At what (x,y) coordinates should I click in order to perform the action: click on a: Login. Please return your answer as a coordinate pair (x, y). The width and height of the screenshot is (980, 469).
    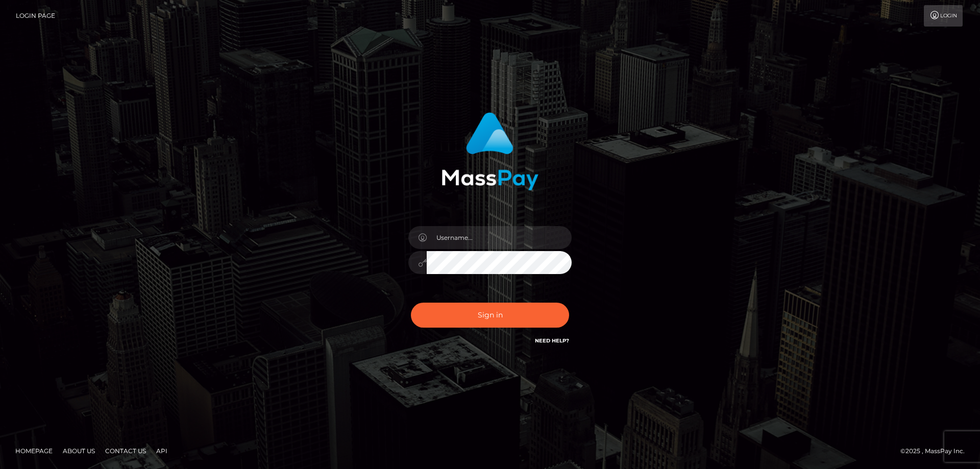
    Looking at the image, I should click on (944, 16).